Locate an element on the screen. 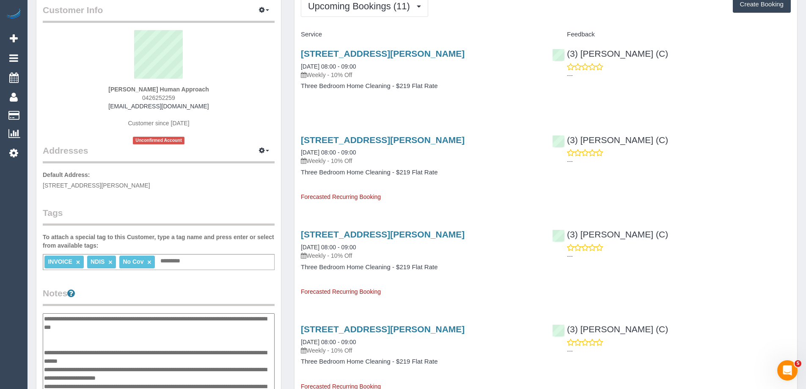 This screenshot has width=806, height=389. span: Unconfirmed Account is located at coordinates (159, 140).